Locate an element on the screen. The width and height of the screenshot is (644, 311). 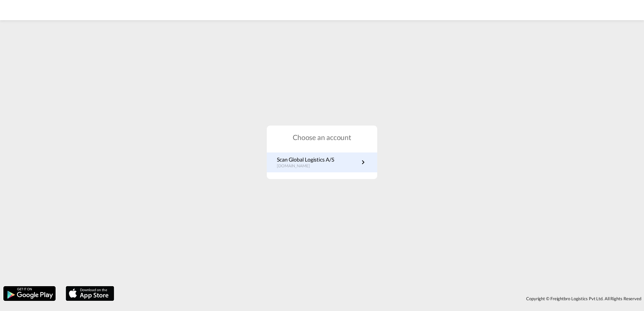
img: google.png is located at coordinates (29, 293).